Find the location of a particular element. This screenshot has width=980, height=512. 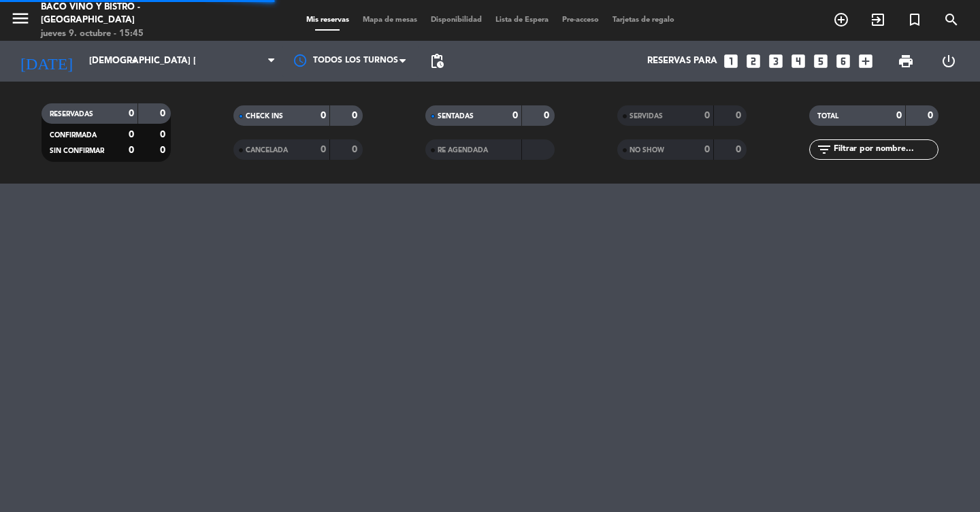

span: RESERVADAS is located at coordinates (71, 115).